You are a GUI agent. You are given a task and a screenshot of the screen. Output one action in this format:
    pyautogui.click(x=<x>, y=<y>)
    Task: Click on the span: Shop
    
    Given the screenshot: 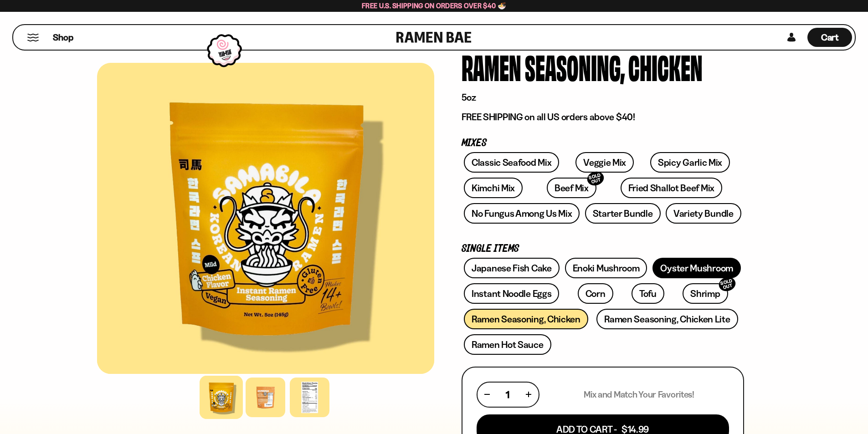 What is the action you would take?
    pyautogui.click(x=63, y=38)
    